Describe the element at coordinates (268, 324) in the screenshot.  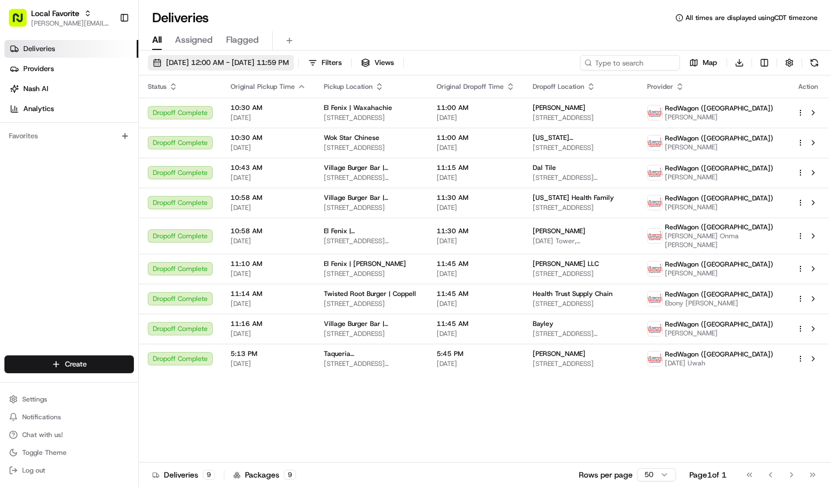
I see `span: 11:16 AM` at that location.